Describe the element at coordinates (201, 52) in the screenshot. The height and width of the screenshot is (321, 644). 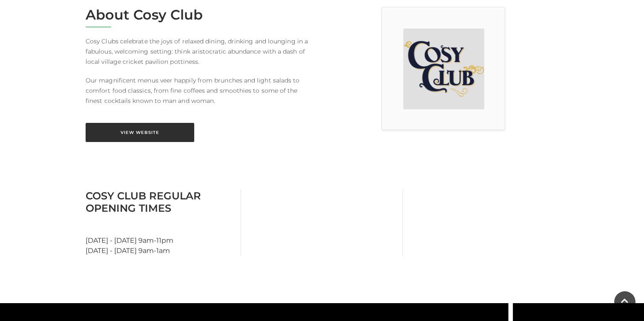
I see `p: Cosy Clubs celebrate the joys of relaxed dining, drinking and lounging in a fabulous, welcoming s...` at that location.